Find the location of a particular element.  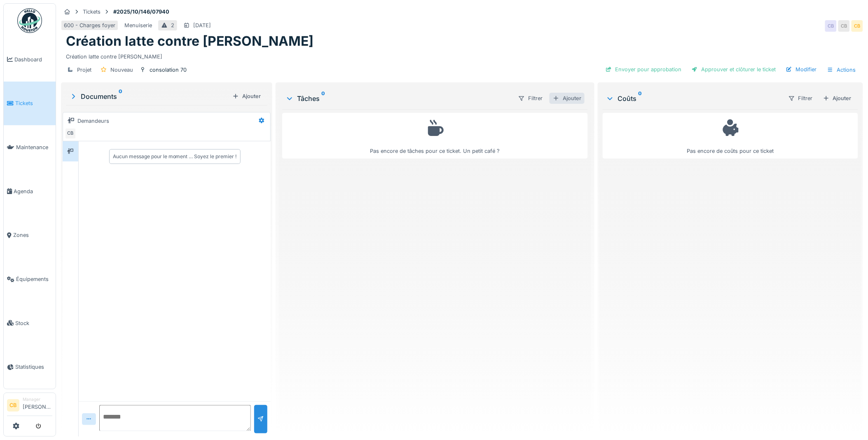

a: Agenda is located at coordinates (30, 191).